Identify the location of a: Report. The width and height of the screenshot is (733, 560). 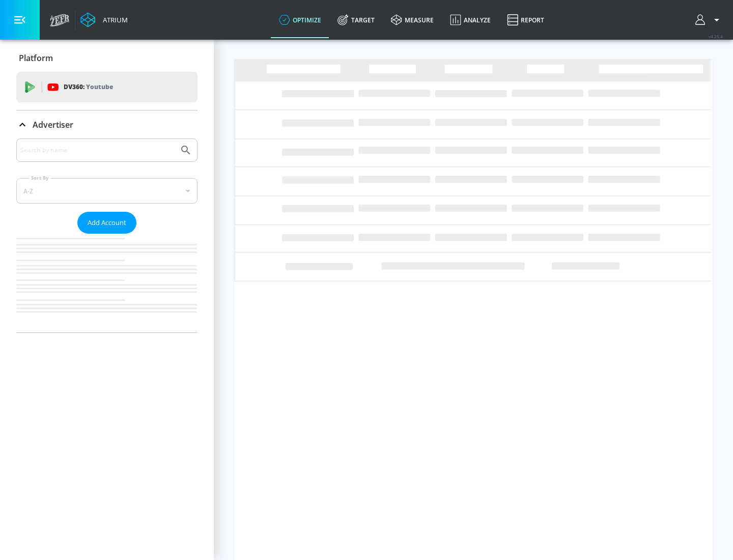
(525, 20).